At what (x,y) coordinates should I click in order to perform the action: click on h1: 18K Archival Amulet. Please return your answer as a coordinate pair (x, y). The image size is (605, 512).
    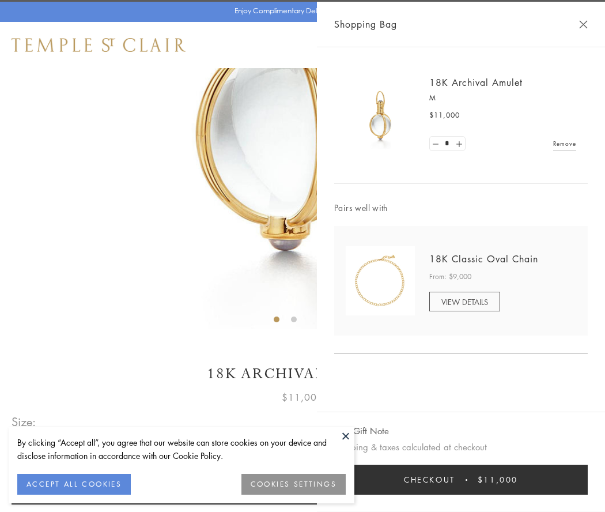
    Looking at the image, I should click on (303, 374).